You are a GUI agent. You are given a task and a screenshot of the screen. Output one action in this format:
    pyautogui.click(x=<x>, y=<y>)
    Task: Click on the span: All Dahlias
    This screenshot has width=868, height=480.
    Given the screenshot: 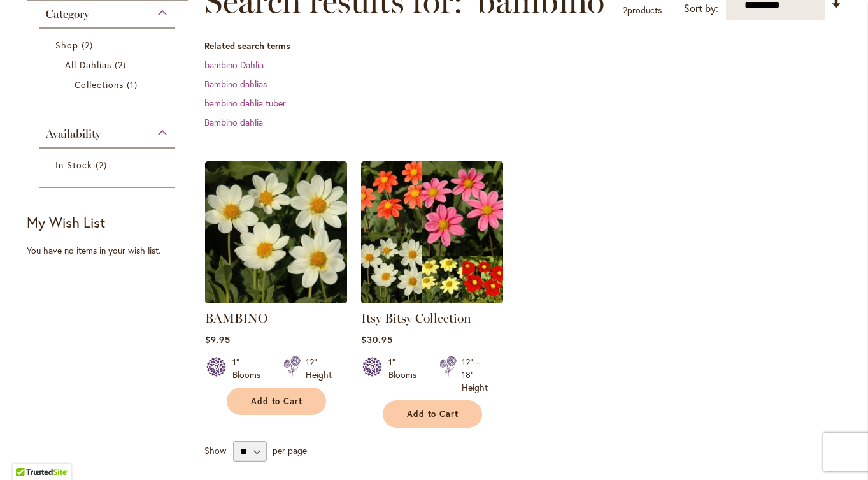 What is the action you would take?
    pyautogui.click(x=88, y=64)
    